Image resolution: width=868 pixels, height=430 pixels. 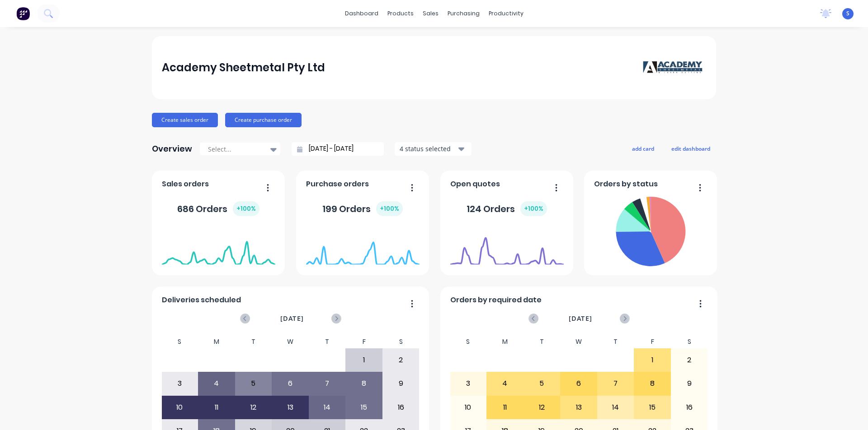 I want to click on div: sales, so click(x=430, y=14).